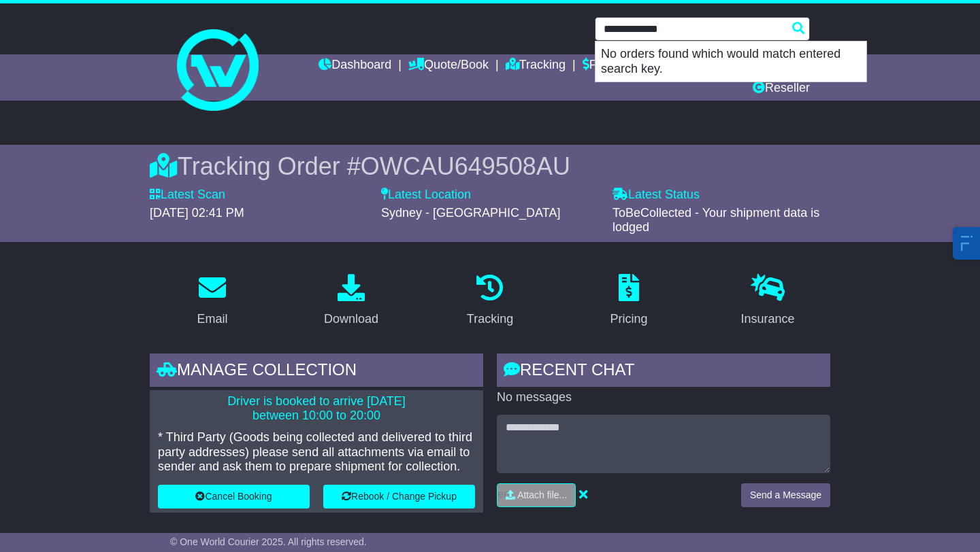  What do you see at coordinates (212, 301) in the screenshot?
I see `a: Email` at bounding box center [212, 301].